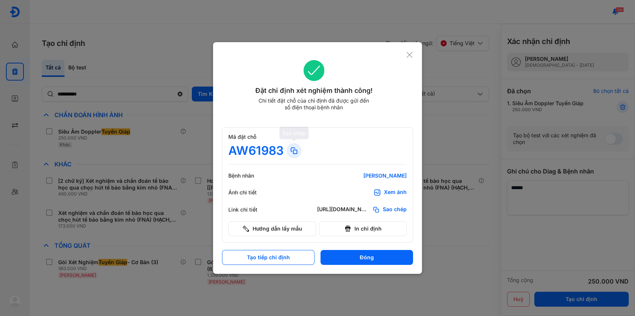 The width and height of the screenshot is (635, 316). I want to click on button: Đóng, so click(367, 258).